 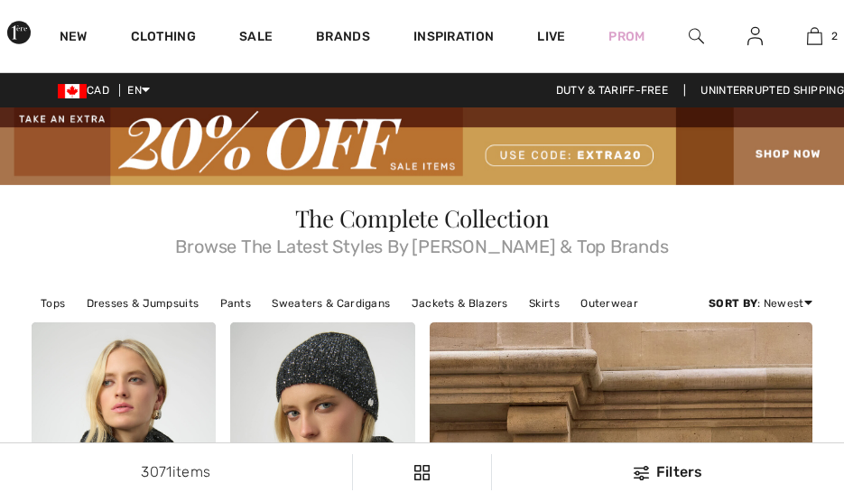 What do you see at coordinates (834, 36) in the screenshot?
I see `span: 2` at bounding box center [834, 36].